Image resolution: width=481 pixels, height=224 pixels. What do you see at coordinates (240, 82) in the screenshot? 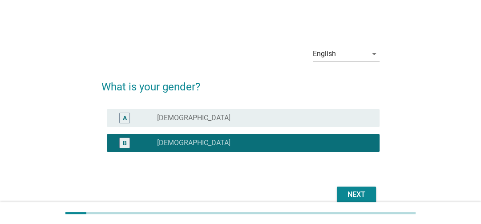
I see `h2: What is your gender?` at bounding box center [240, 82].